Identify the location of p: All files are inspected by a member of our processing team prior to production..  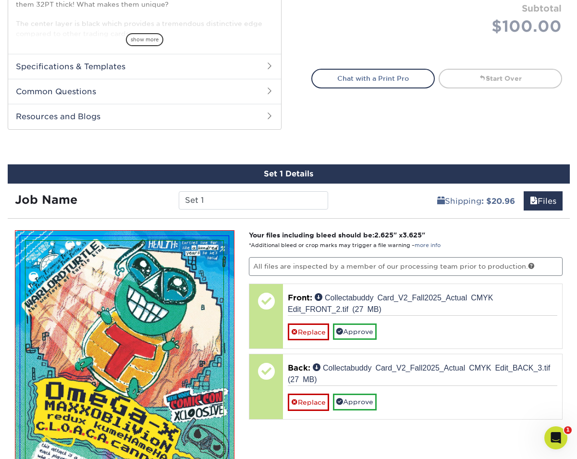
(406, 266).